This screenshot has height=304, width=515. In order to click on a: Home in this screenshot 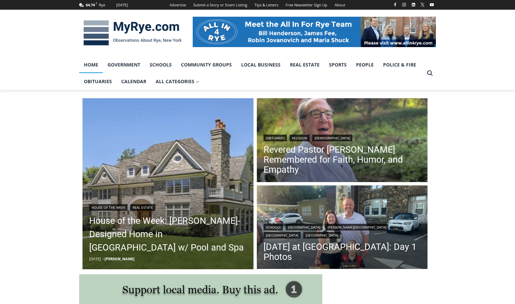, I will do `click(91, 65)`.